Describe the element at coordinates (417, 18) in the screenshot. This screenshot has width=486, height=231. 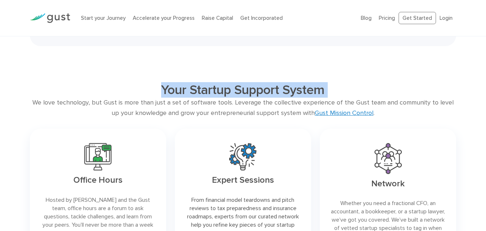
I see `a: Get Started` at that location.